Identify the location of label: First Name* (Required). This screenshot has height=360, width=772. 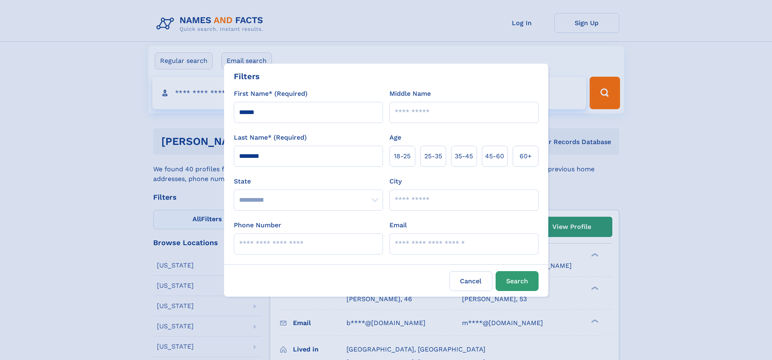
(271, 94).